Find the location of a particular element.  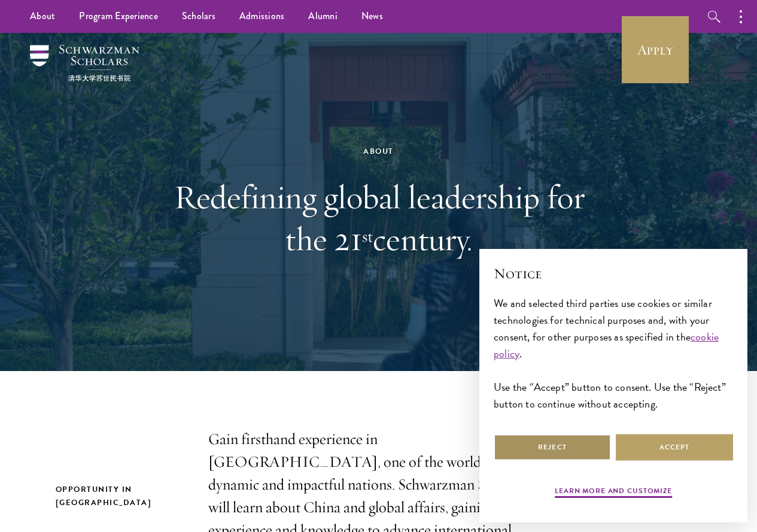

h1: Redefining global leadership for the 21 century. is located at coordinates (379, 217).